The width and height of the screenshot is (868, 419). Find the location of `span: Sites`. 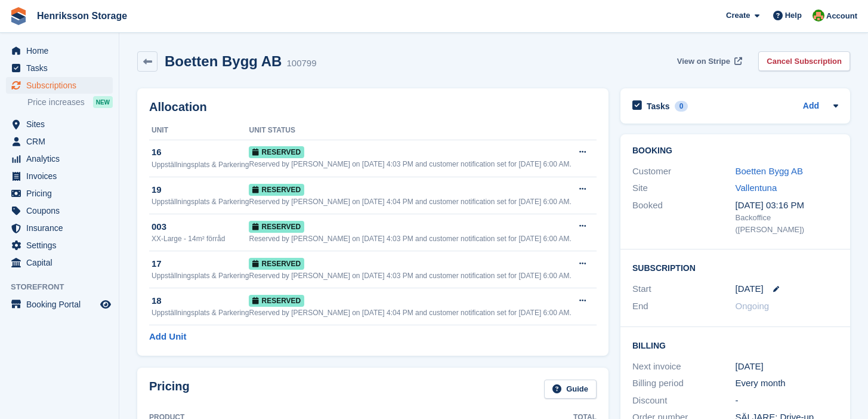

span: Sites is located at coordinates (62, 124).